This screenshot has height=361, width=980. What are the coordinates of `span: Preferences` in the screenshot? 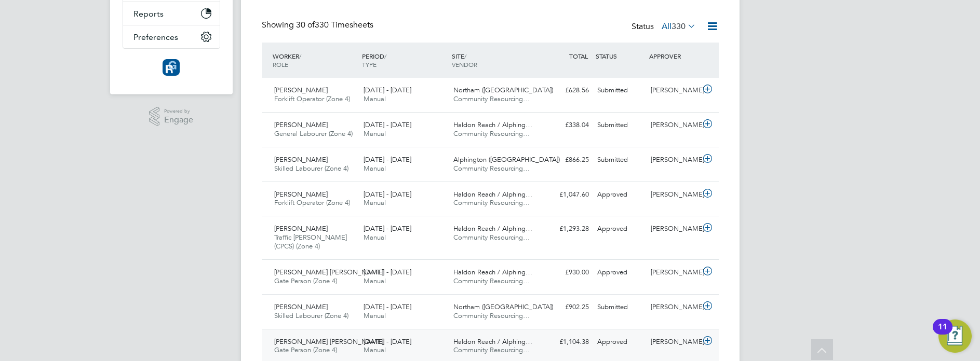 It's located at (156, 37).